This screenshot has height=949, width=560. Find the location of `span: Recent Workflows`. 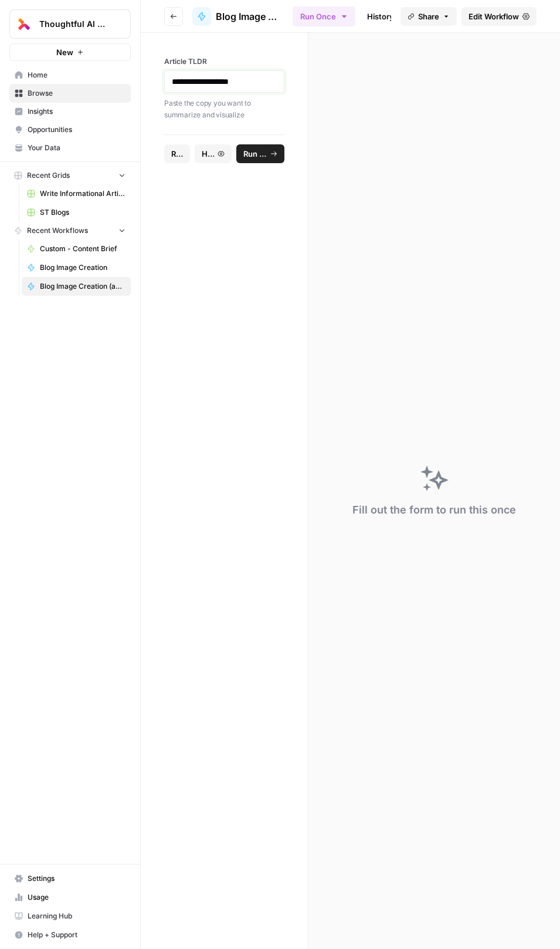

span: Recent Workflows is located at coordinates (58, 231).